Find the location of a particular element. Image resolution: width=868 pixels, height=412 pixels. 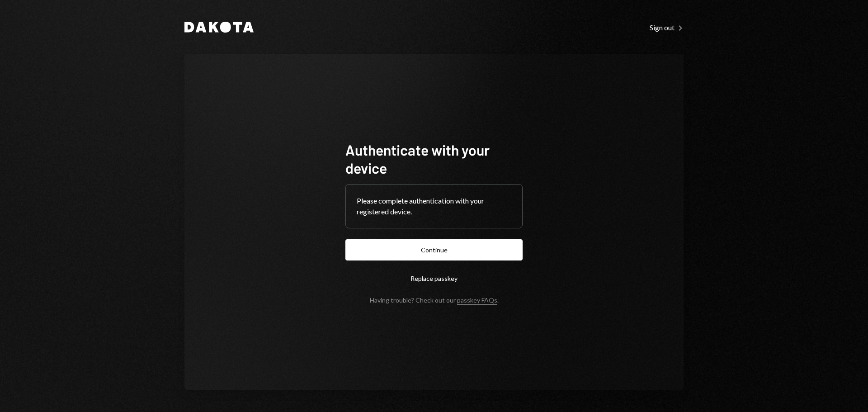

div: Please complete authentication with your registered device. is located at coordinates (434, 206).